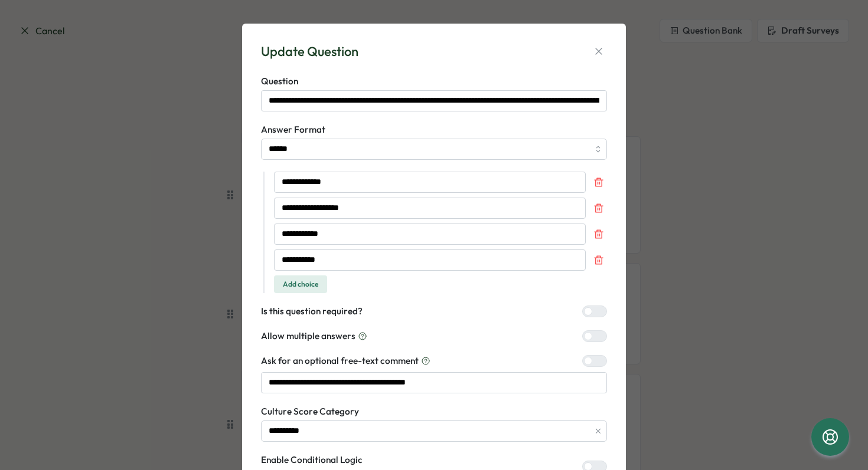 This screenshot has height=470, width=868. Describe the element at coordinates (598, 208) in the screenshot. I see `button: Remove choice 2` at that location.